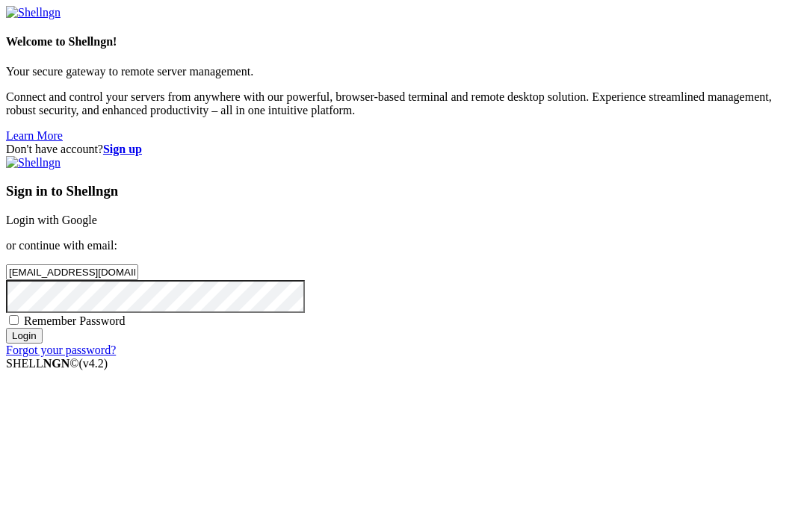  What do you see at coordinates (34, 135) in the screenshot?
I see `a: Learn More` at bounding box center [34, 135].